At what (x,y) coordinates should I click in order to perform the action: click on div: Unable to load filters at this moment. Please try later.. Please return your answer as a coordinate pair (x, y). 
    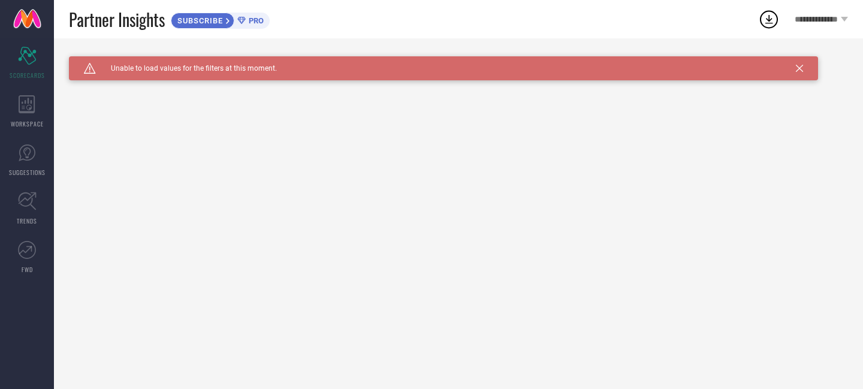
    Looking at the image, I should click on (459, 61).